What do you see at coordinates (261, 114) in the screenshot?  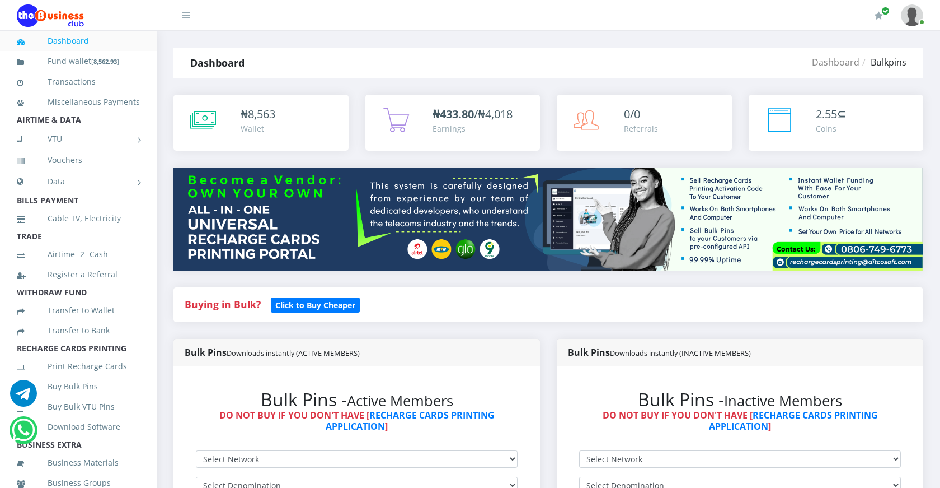 I see `span: 8,563` at bounding box center [261, 114].